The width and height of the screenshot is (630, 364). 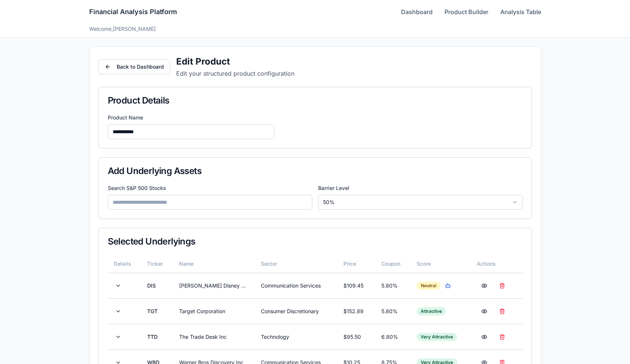 I want to click on th: Sector, so click(x=296, y=264).